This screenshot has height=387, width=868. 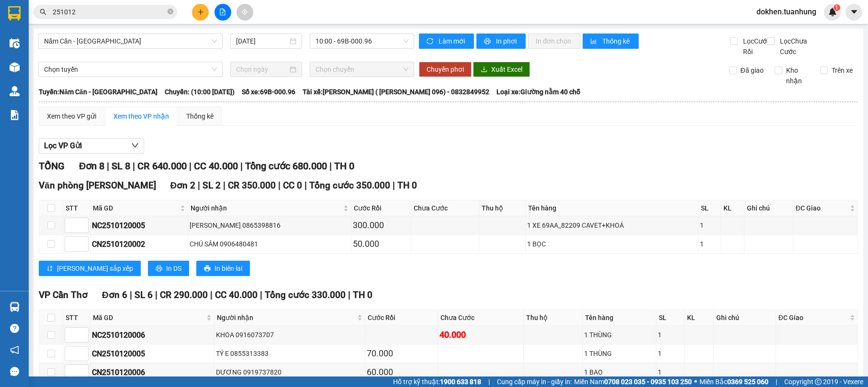 I want to click on div: KHOA 0916073707, so click(x=290, y=335).